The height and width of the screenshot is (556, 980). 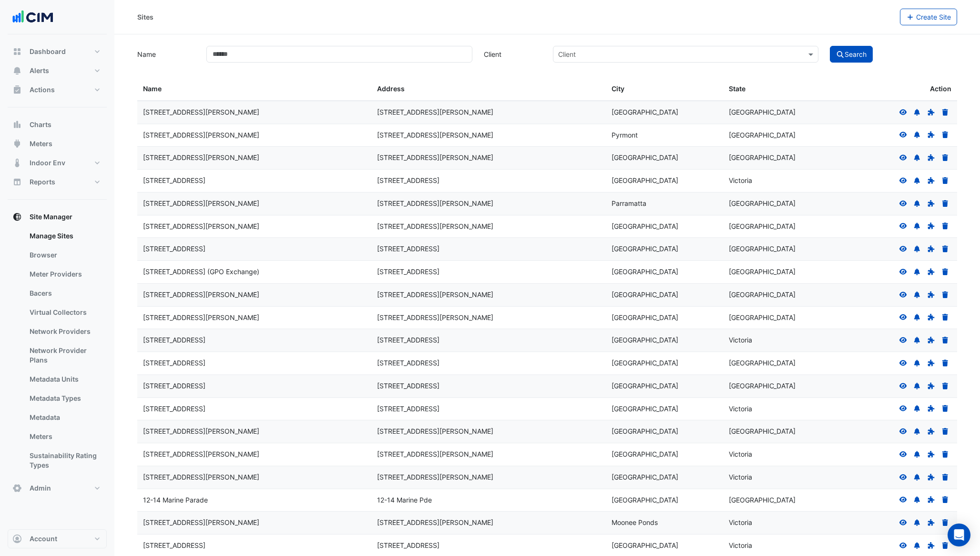 I want to click on a: Metadata Units, so click(x=65, y=379).